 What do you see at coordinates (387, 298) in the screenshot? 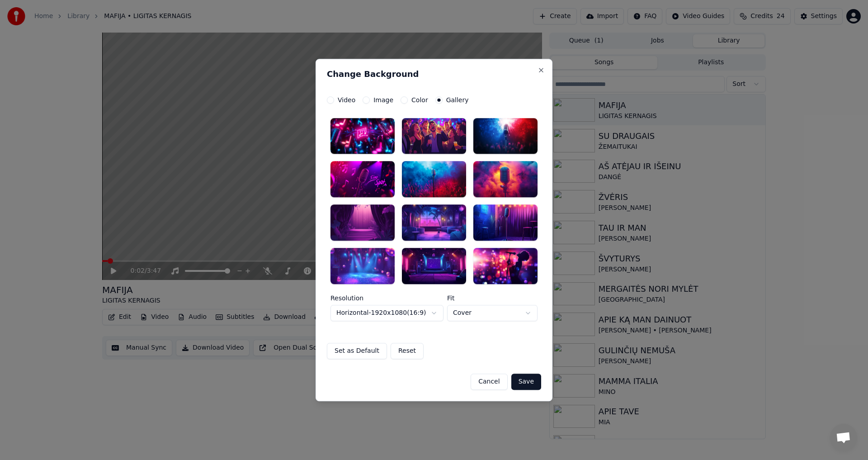
I see `label: Resolution` at bounding box center [387, 298].